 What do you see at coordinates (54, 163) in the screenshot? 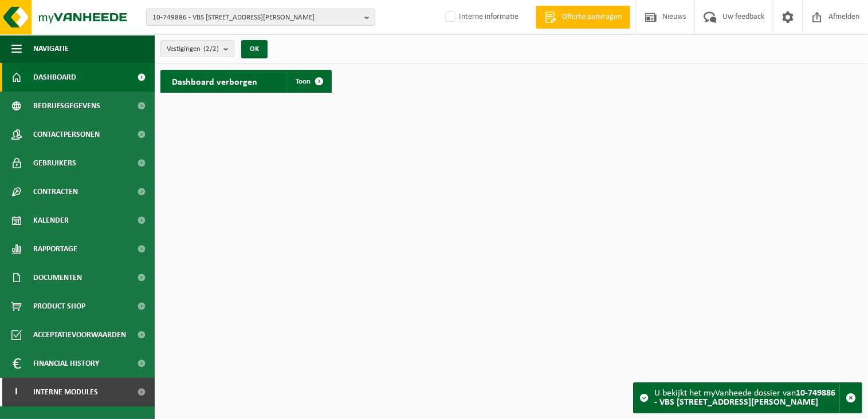
I see `span: Gebruikers` at bounding box center [54, 163].